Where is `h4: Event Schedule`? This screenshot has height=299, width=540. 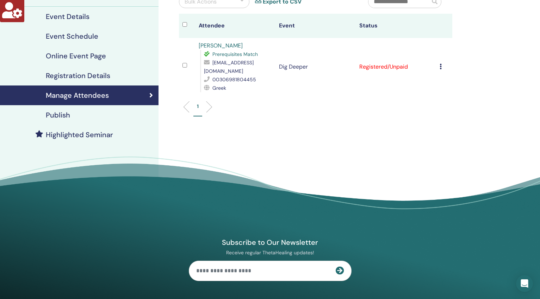 h4: Event Schedule is located at coordinates (72, 36).